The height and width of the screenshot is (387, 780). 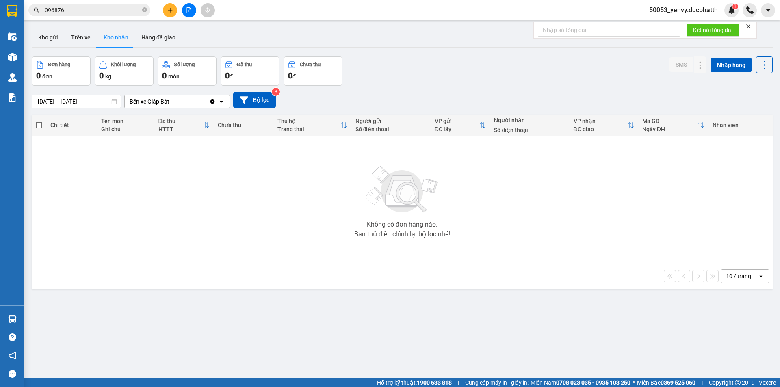 I want to click on sup: 1, so click(x=736, y=7).